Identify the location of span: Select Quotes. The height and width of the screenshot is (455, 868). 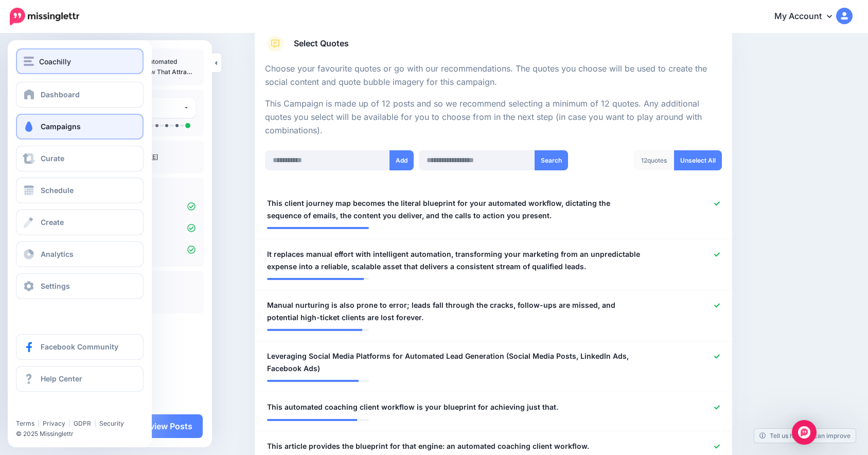
(321, 43).